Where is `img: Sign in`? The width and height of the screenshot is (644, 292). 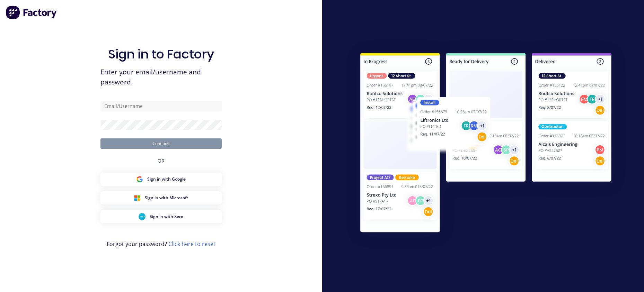
img: Sign in is located at coordinates (486, 144).